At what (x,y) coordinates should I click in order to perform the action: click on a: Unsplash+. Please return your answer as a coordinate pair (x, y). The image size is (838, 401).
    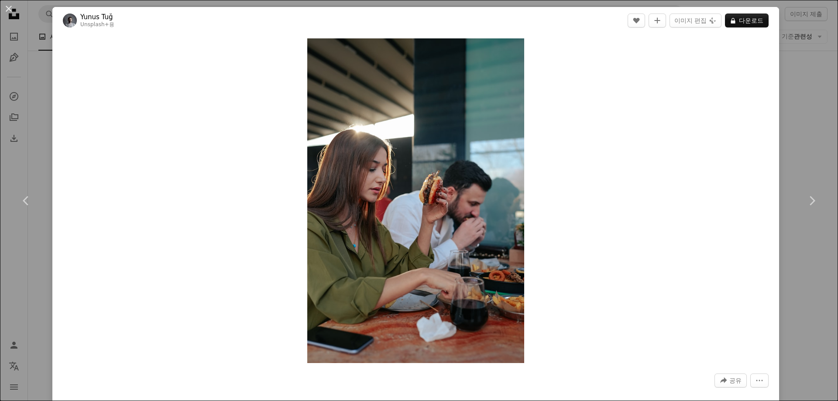
    Looking at the image, I should click on (95, 24).